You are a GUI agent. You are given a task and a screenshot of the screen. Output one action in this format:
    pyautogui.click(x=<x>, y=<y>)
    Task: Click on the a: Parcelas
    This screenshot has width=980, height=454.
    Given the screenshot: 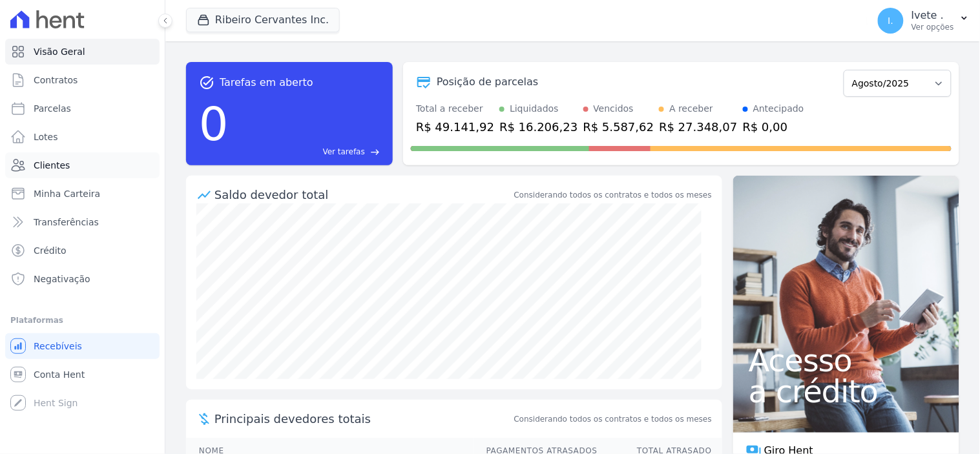 What is the action you would take?
    pyautogui.click(x=82, y=109)
    